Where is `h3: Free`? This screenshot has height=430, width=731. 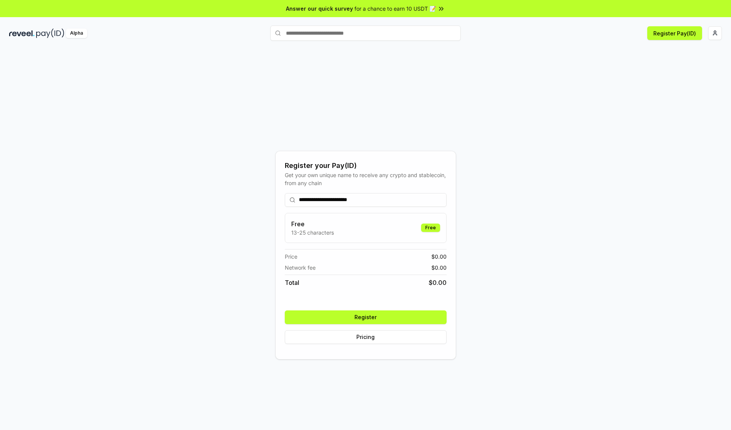
h3: Free is located at coordinates (313, 224).